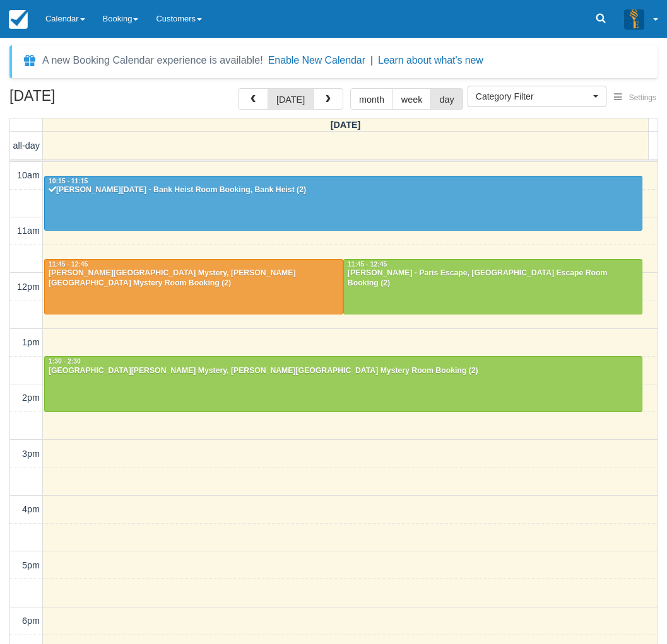 The image size is (667, 644). Describe the element at coordinates (28, 175) in the screenshot. I see `span: 10am` at that location.